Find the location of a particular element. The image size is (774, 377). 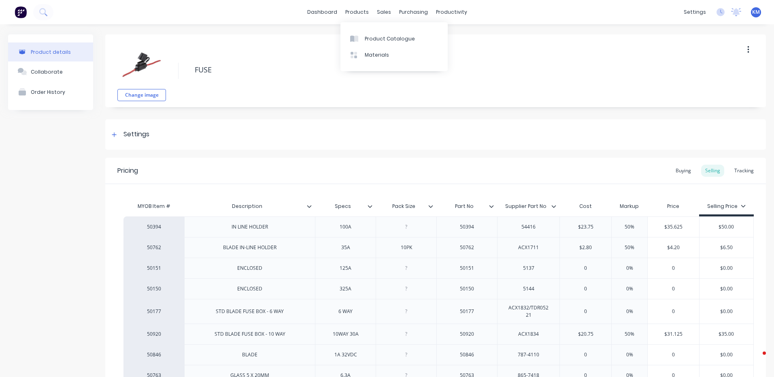

a: Materials is located at coordinates (394, 55).